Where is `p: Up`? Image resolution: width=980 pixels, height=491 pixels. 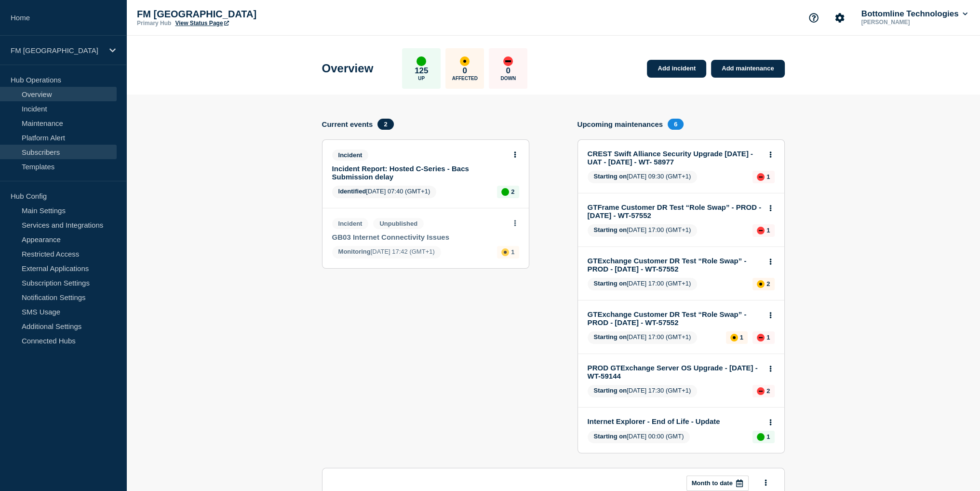
p: Up is located at coordinates (421, 78).